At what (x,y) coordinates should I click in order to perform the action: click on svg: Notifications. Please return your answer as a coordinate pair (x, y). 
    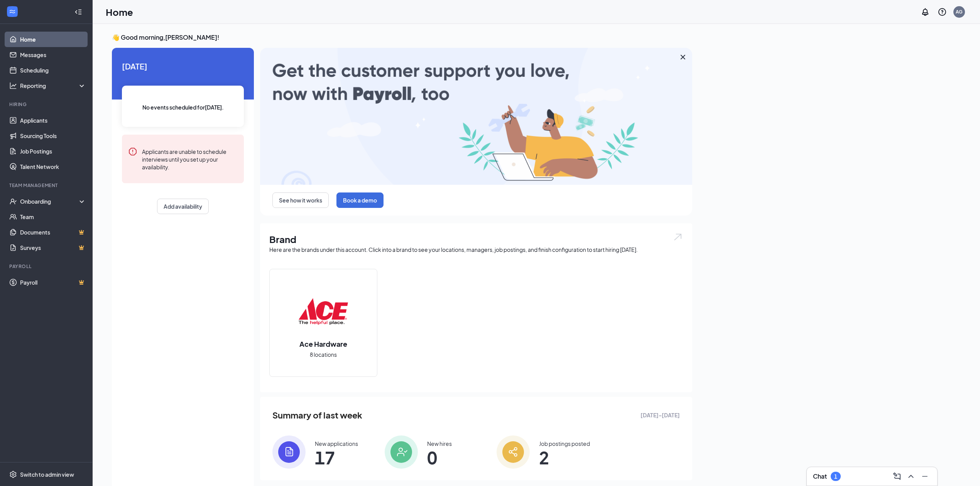
    Looking at the image, I should click on (925, 12).